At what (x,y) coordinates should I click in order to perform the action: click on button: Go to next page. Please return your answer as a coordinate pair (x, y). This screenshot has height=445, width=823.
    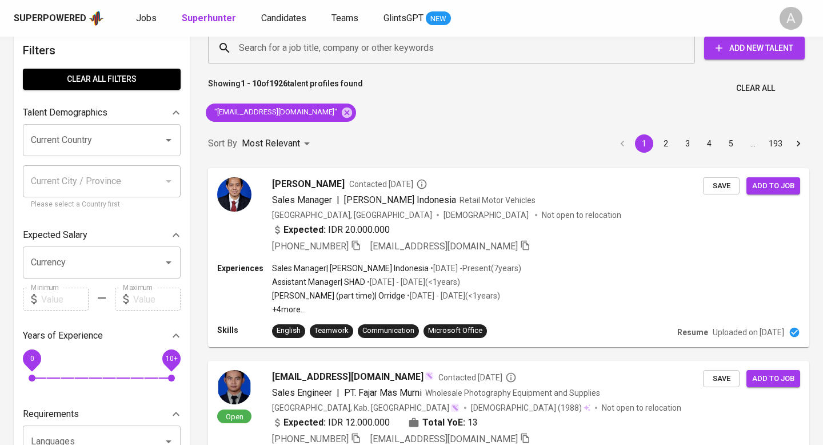
    Looking at the image, I should click on (799, 144).